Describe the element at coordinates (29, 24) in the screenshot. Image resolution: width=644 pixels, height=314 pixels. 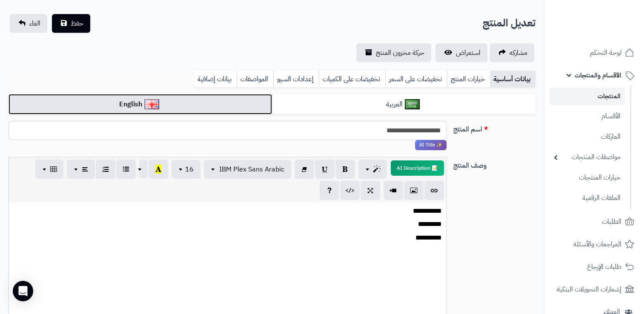
I see `a: الغاء` at that location.